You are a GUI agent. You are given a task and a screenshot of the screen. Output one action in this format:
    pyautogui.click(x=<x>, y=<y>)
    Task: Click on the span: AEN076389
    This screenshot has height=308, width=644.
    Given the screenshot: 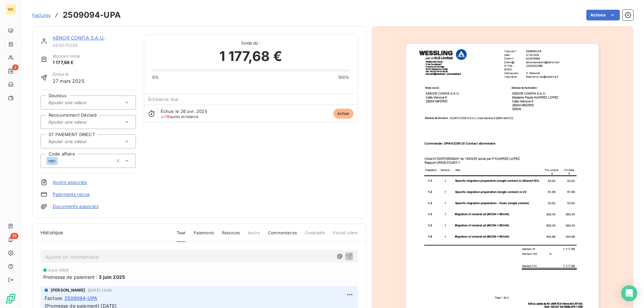 What is the action you would take?
    pyautogui.click(x=94, y=45)
    